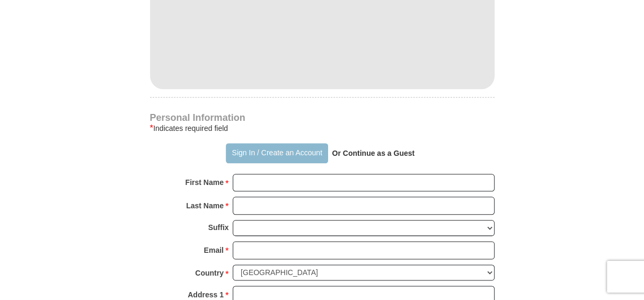 Image resolution: width=644 pixels, height=300 pixels. Describe the element at coordinates (204, 206) in the screenshot. I see `strong: Last Name` at that location.